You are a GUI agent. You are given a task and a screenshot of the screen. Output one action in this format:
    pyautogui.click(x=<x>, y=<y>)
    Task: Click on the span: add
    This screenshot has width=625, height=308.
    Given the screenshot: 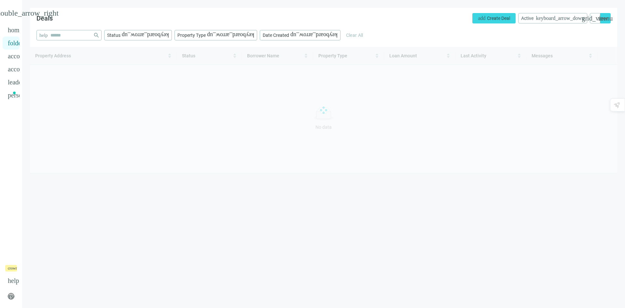 What is the action you would take?
    pyautogui.click(x=526, y=18)
    